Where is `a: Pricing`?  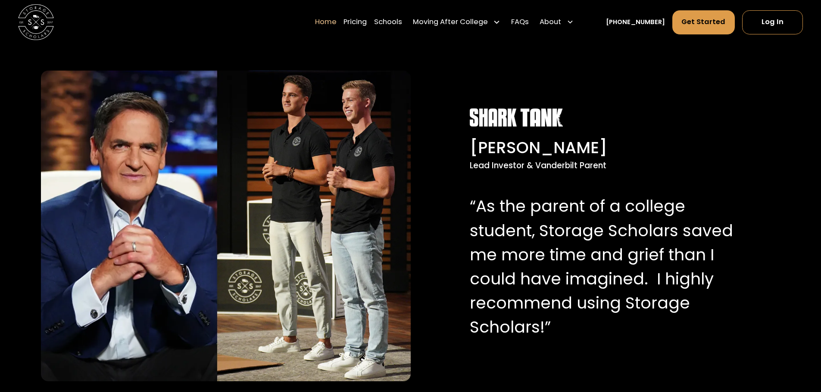 a: Pricing is located at coordinates (355, 22).